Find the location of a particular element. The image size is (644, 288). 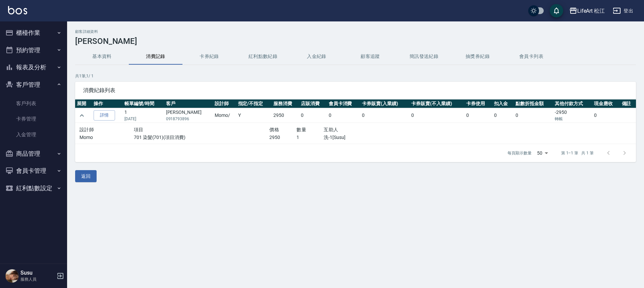

button: 會員卡列表 is located at coordinates (531, 57).